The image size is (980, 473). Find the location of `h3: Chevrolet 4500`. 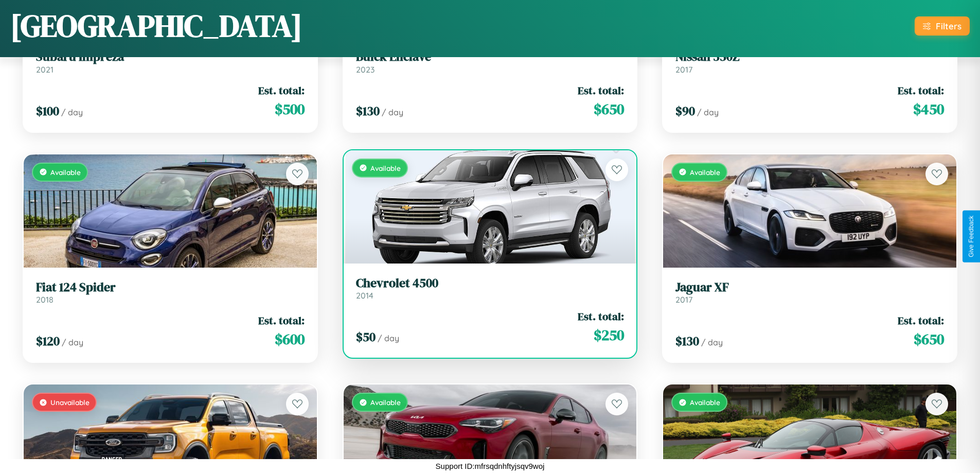

h3: Chevrolet 4500 is located at coordinates (490, 283).